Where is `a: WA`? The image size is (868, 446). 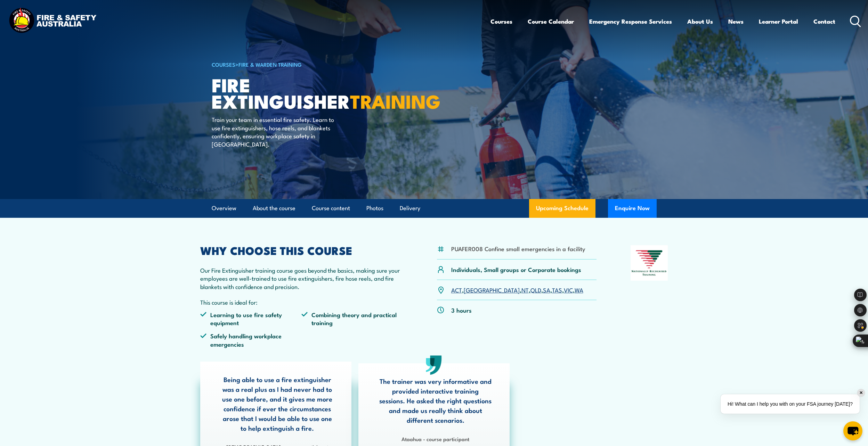 a: WA is located at coordinates (579, 290).